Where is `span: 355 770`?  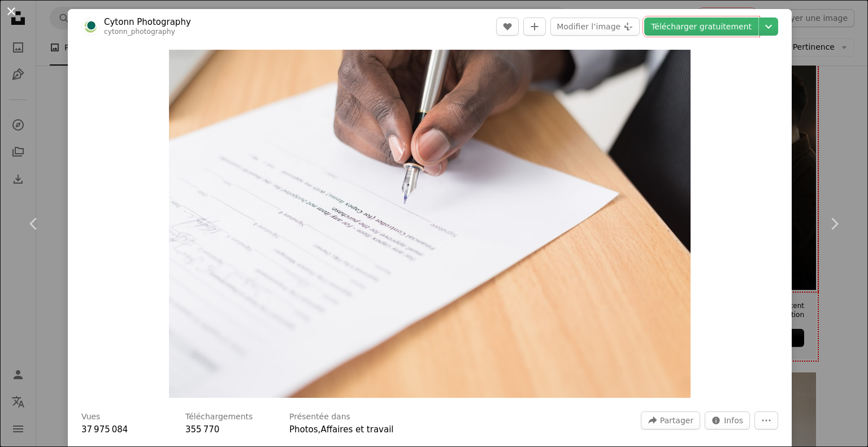 span: 355 770 is located at coordinates (203, 430).